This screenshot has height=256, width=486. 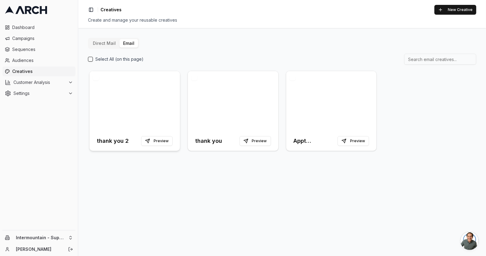 What do you see at coordinates (39, 83) in the screenshot?
I see `span: Customer Analysis` at bounding box center [39, 83].